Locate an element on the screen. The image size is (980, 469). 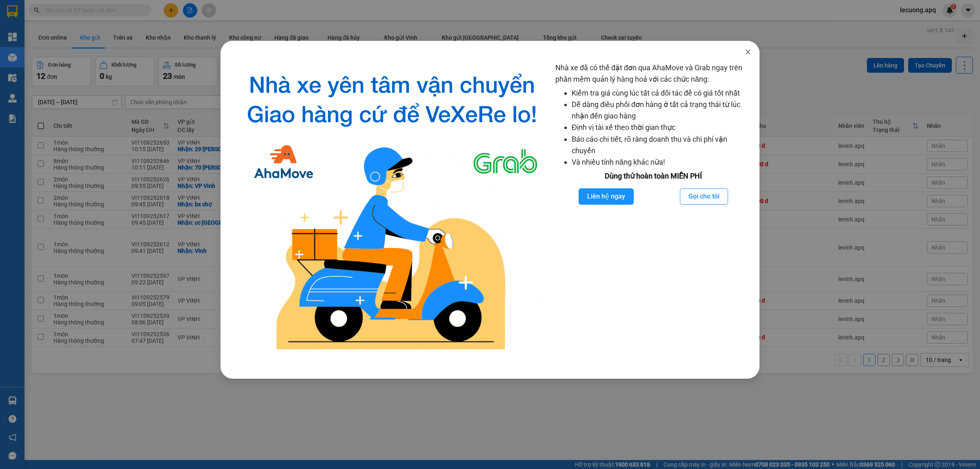
img: logo is located at coordinates (392, 210).